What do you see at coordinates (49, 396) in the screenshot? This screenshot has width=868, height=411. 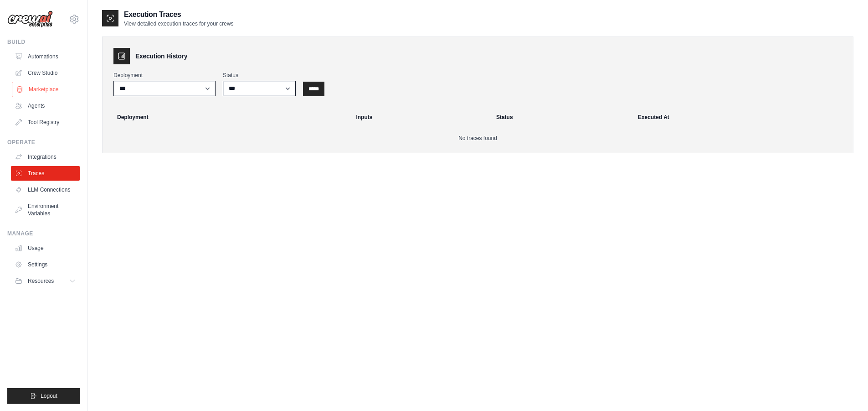 I see `span: Logout` at bounding box center [49, 396].